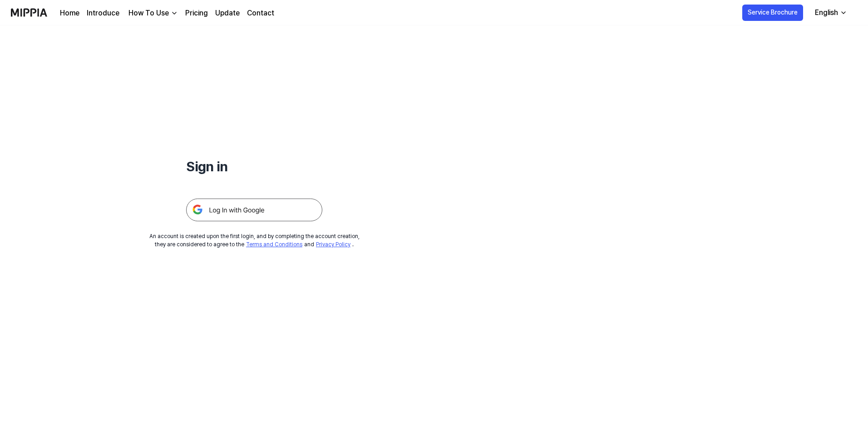 The width and height of the screenshot is (868, 433). I want to click on div: How To Use, so click(149, 13).